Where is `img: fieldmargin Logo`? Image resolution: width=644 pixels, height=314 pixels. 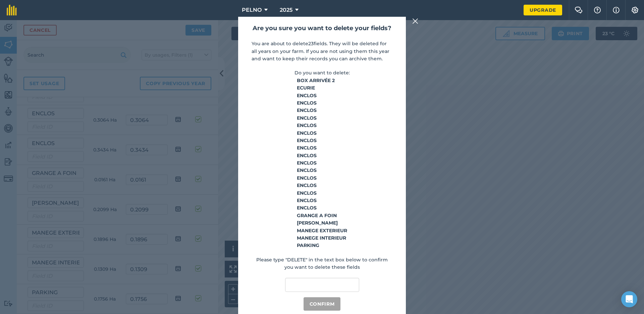
img: fieldmargin Logo is located at coordinates (12, 10).